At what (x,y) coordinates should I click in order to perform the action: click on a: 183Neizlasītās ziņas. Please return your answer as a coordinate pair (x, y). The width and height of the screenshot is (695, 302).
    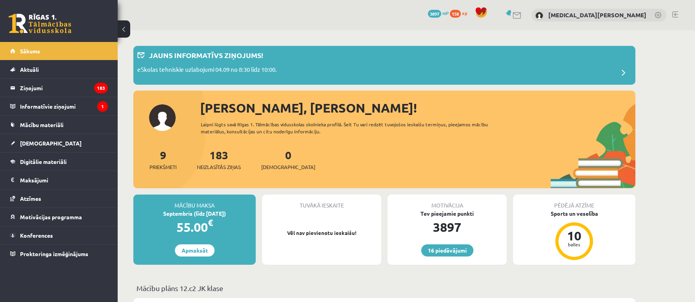
    Looking at the image, I should click on (219, 159).